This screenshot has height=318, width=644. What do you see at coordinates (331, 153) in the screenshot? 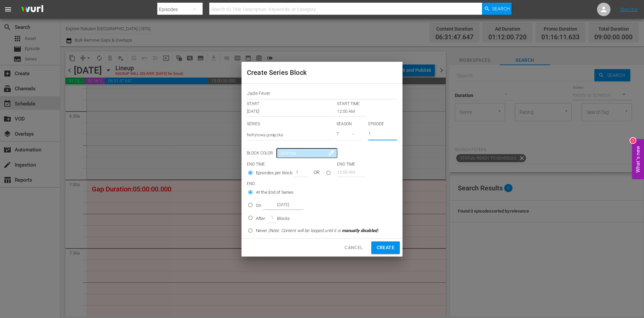
I see `span: colorize` at bounding box center [331, 153].